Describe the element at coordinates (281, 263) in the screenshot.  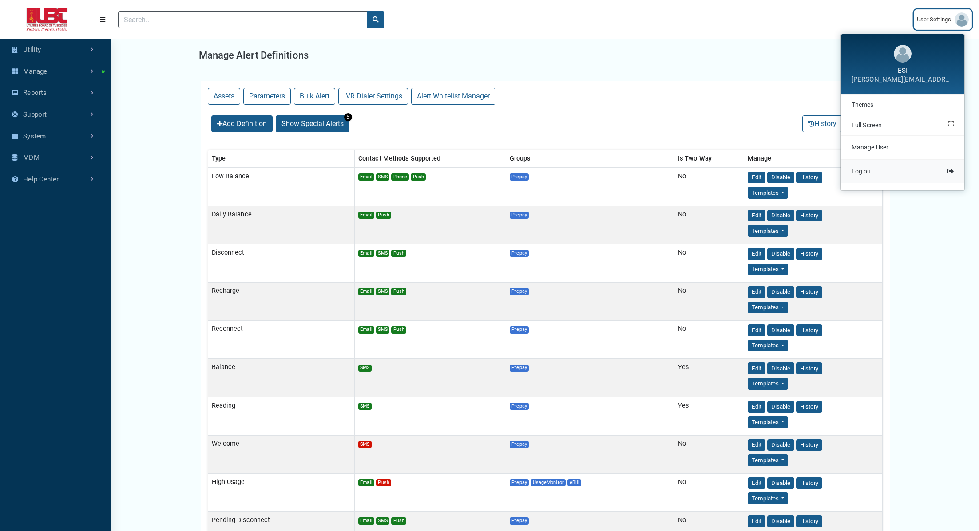
I see `td: Disconnect` at that location.